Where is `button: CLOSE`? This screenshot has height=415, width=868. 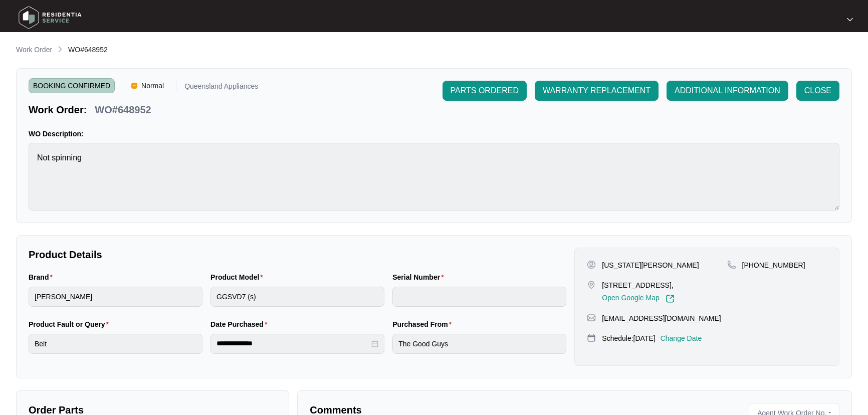 button: CLOSE is located at coordinates (818, 91).